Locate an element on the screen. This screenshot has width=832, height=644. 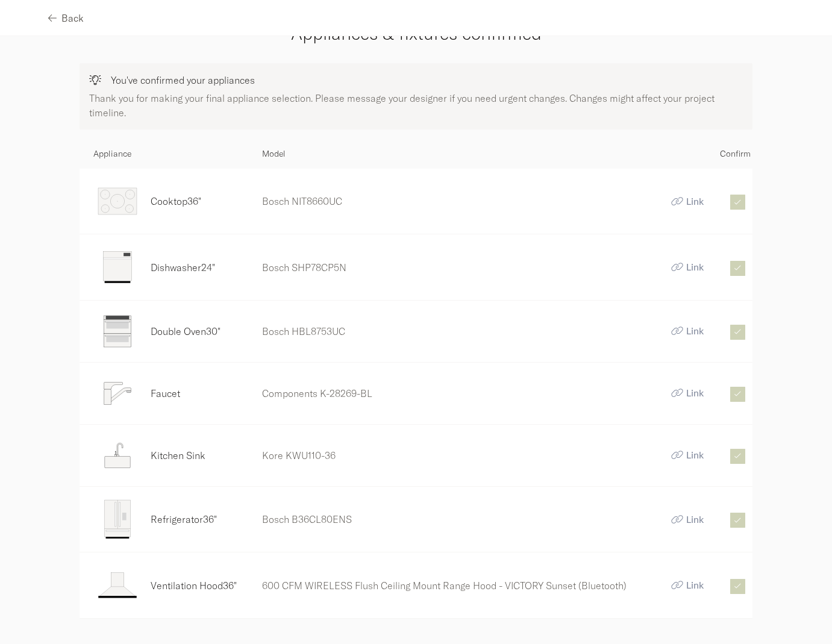
p: Refrigerator 36" is located at coordinates (183, 519).